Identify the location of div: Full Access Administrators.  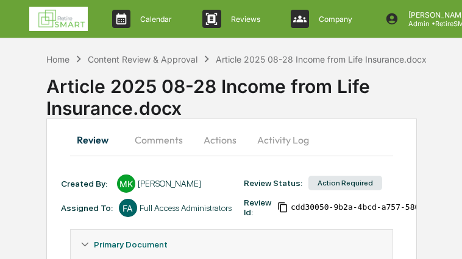
(185, 208).